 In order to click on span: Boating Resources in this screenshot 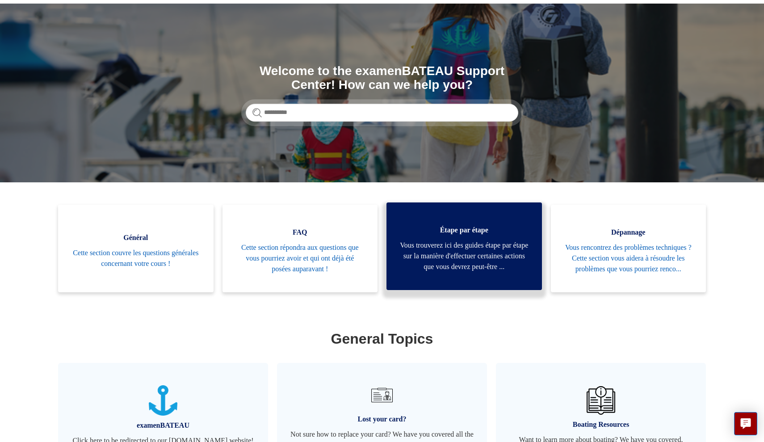, I will do `click(601, 425)`.